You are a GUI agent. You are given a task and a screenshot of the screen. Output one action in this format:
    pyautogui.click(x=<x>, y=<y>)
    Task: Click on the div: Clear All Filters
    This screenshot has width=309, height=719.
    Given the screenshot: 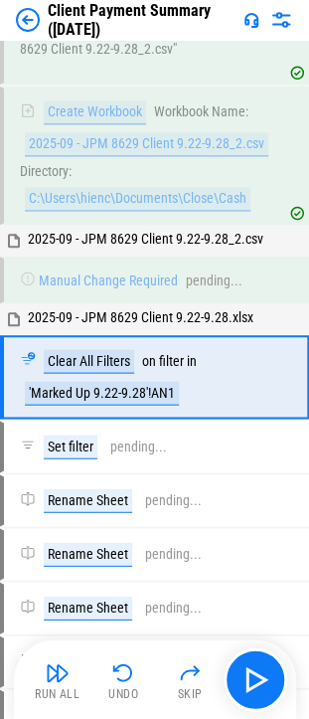 What is the action you would take?
    pyautogui.click(x=88, y=361)
    